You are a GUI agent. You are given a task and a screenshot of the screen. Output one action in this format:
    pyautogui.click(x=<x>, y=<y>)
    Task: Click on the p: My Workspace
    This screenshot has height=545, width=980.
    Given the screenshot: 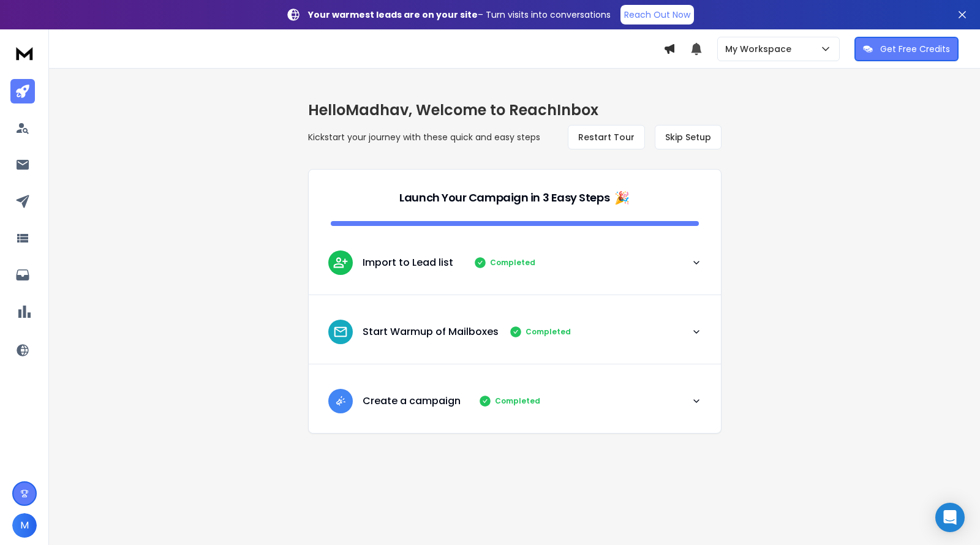 What is the action you would take?
    pyautogui.click(x=761, y=49)
    